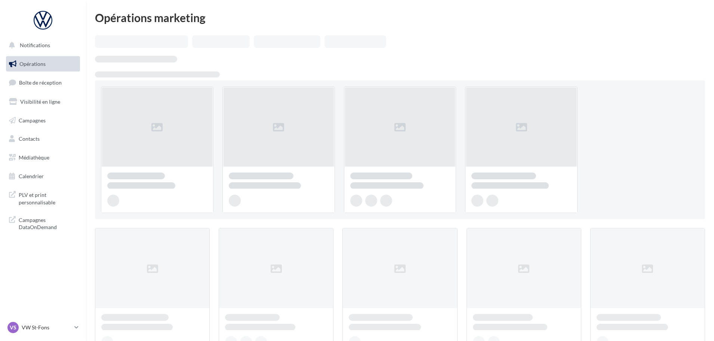 This screenshot has height=341, width=714. What do you see at coordinates (48, 222) in the screenshot?
I see `span: Campagnes DataOnDemand` at bounding box center [48, 222].